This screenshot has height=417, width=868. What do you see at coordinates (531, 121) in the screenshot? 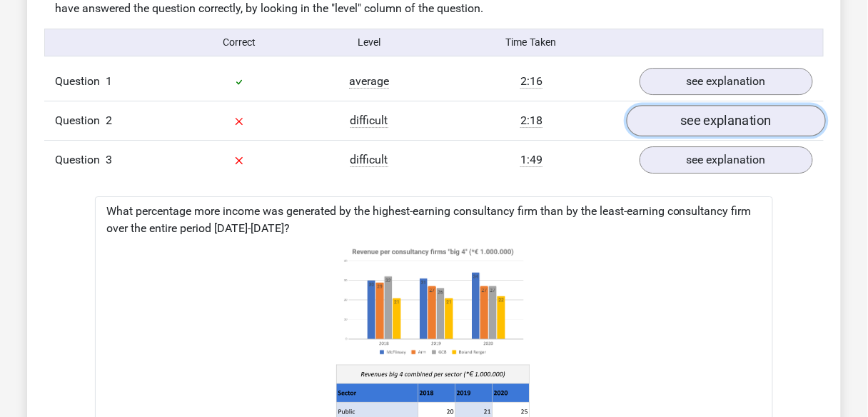
I see `span: 2:18` at bounding box center [531, 121].